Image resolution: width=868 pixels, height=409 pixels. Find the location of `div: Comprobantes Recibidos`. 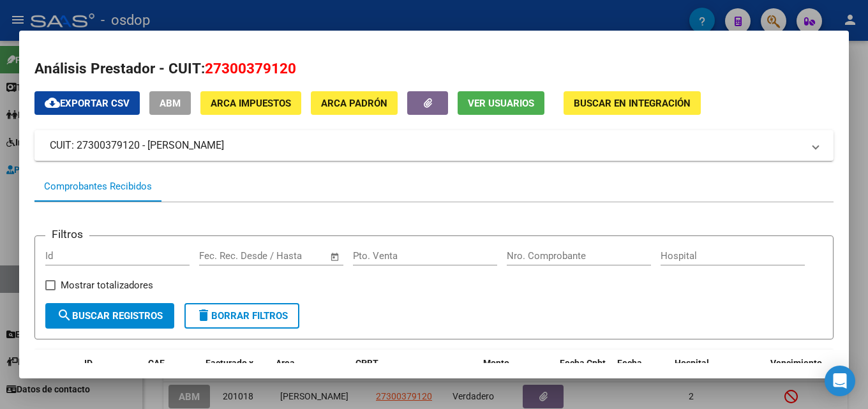

div: Comprobantes Recibidos is located at coordinates (98, 186).